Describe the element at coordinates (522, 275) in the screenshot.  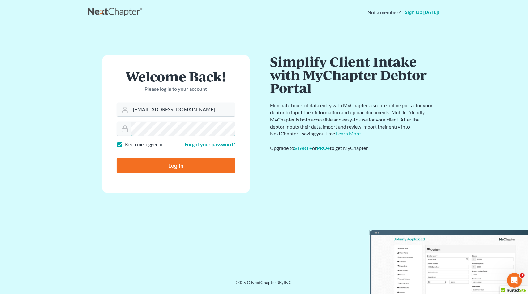
I see `span: 3` at that location.